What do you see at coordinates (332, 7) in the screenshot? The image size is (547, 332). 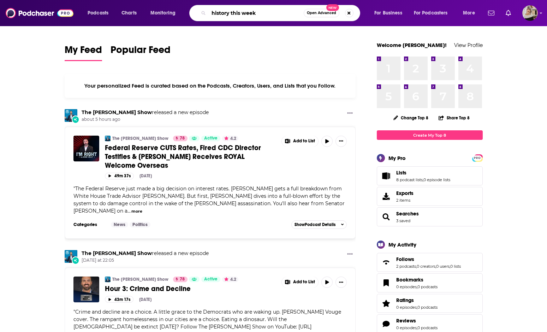 I see `span: New` at bounding box center [332, 7].